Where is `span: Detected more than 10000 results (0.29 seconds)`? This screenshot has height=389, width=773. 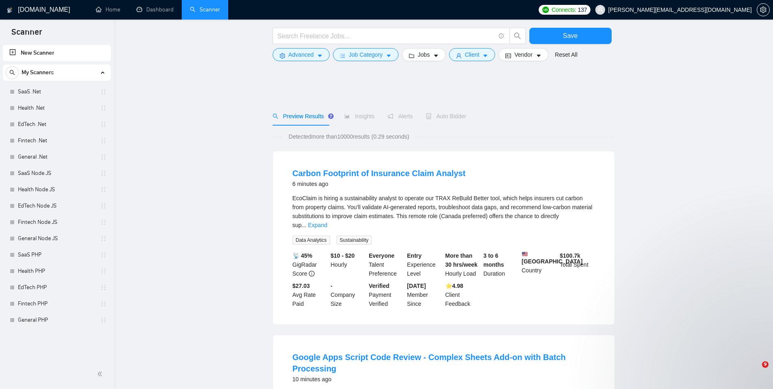 span: Detected more than 10000 results (0.29 seconds) is located at coordinates (349, 137).